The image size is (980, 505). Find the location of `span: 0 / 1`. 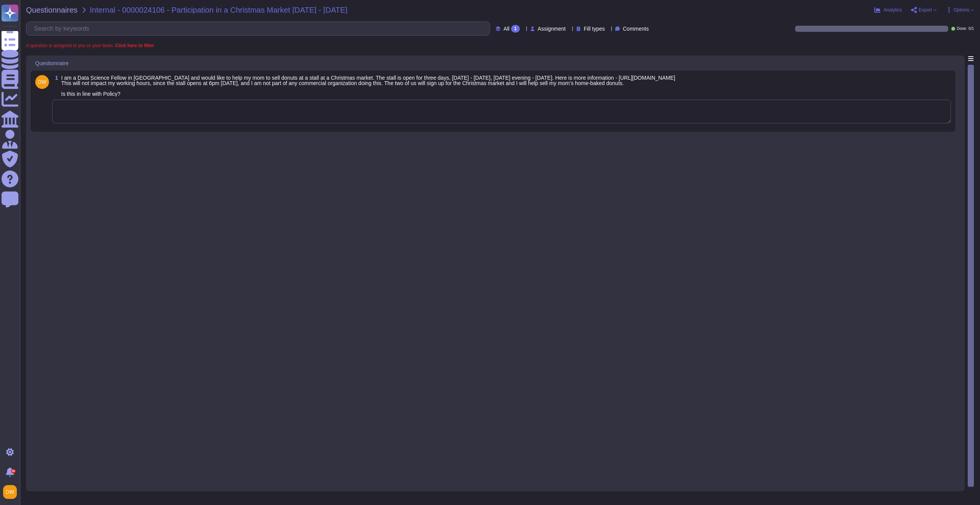

span: 0 / 1 is located at coordinates (971, 28).